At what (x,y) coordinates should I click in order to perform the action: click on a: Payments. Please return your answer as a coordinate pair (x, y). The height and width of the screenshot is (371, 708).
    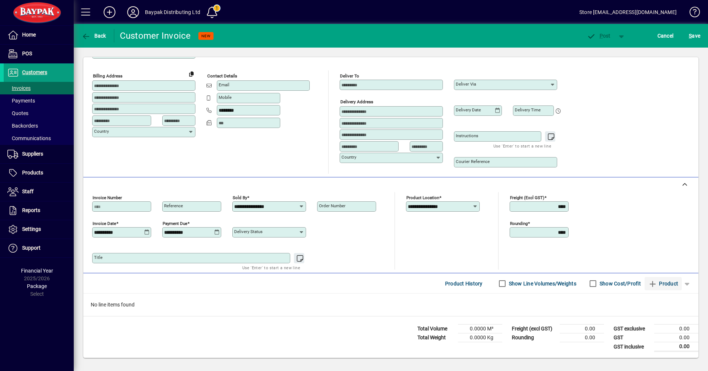
    Looking at the image, I should click on (39, 101).